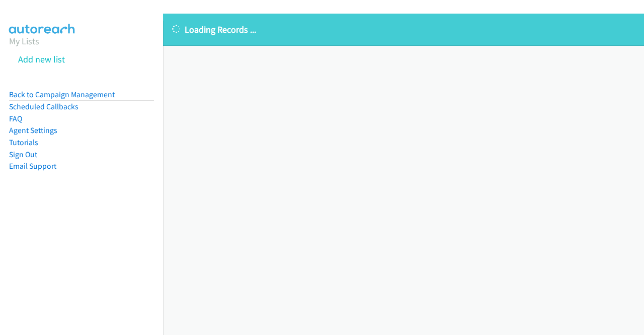 The image size is (644, 335). Describe the element at coordinates (15, 118) in the screenshot. I see `a: FAQ` at that location.